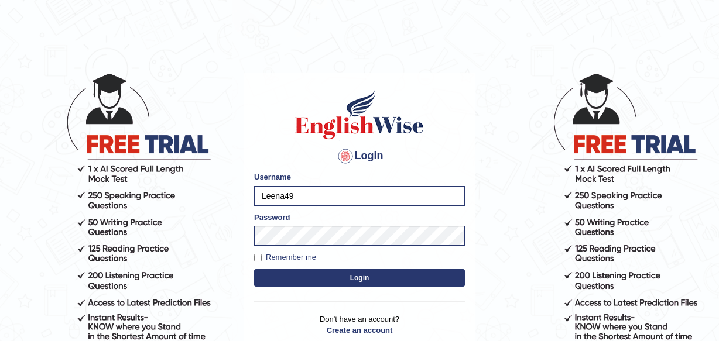 Image resolution: width=719 pixels, height=341 pixels. What do you see at coordinates (359, 115) in the screenshot?
I see `img: Logo of English Wise sign in for intelligent practice with AI` at bounding box center [359, 115].